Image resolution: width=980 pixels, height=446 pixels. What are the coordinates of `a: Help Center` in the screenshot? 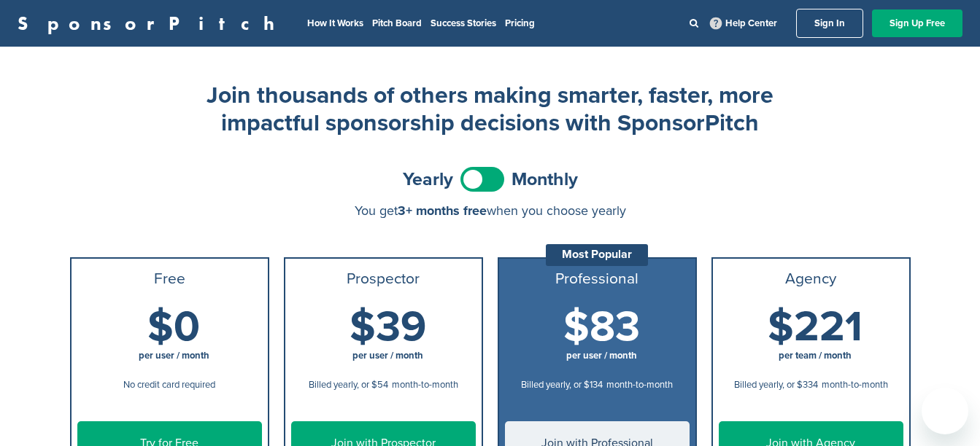 It's located at (743, 23).